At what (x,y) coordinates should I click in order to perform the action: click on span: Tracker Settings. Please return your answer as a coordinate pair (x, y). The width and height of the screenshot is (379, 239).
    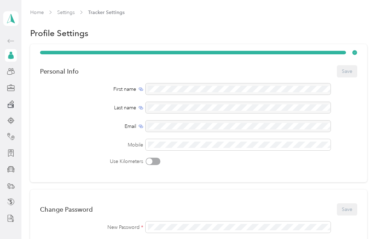
    Looking at the image, I should click on (106, 12).